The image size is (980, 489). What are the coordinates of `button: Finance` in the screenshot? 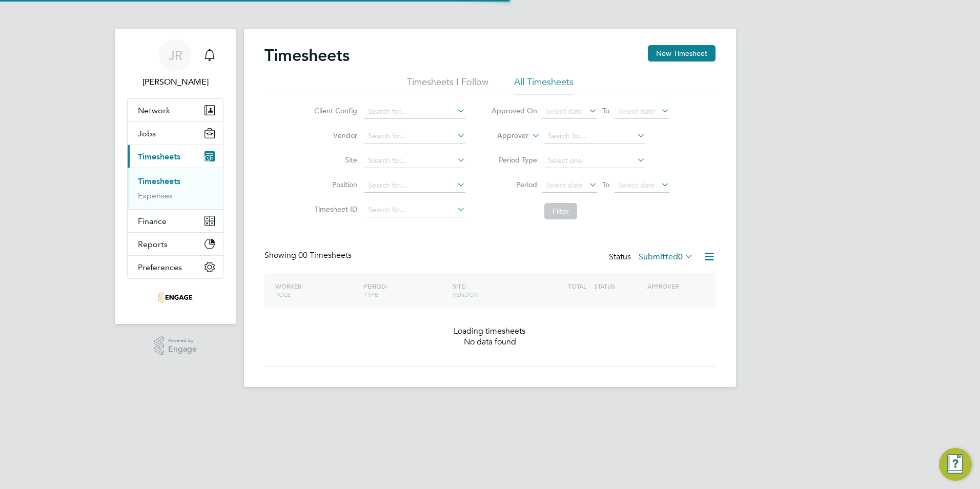 It's located at (175, 221).